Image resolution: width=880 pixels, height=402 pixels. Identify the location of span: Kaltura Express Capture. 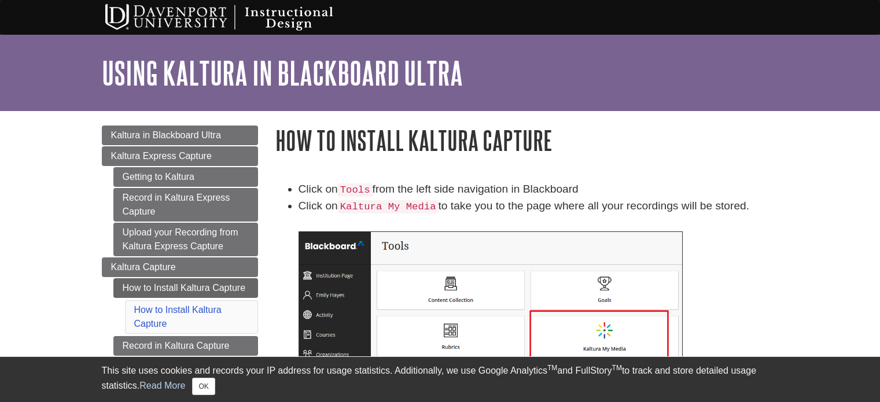
(161, 156).